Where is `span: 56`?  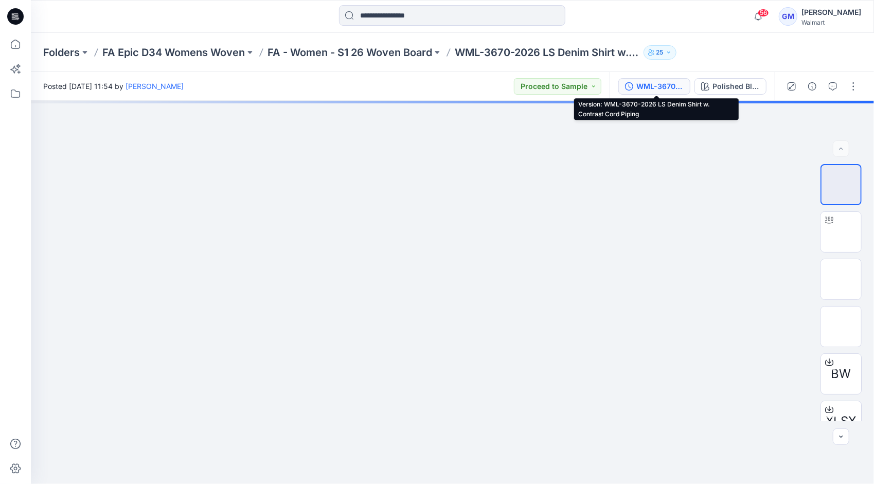 span: 56 is located at coordinates (763, 13).